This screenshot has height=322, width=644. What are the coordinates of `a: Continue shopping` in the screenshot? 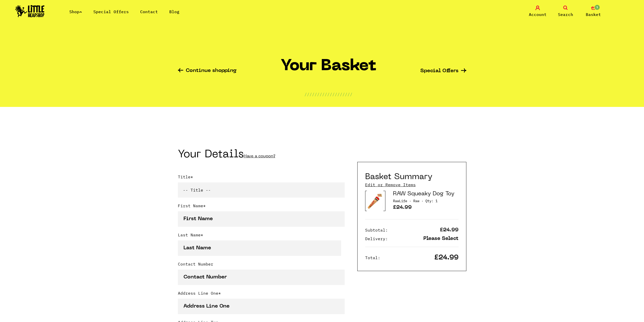 It's located at (207, 71).